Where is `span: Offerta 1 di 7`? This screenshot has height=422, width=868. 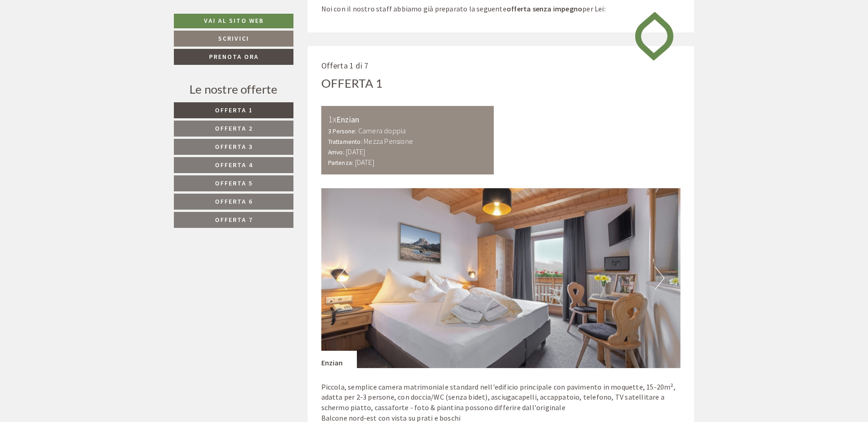 span: Offerta 1 di 7 is located at coordinates (345, 65).